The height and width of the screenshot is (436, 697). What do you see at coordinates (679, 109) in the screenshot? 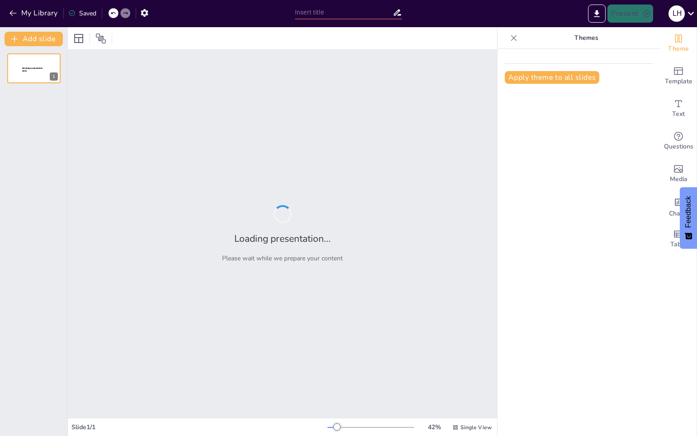
I see `div: Add text boxes` at bounding box center [679, 109].